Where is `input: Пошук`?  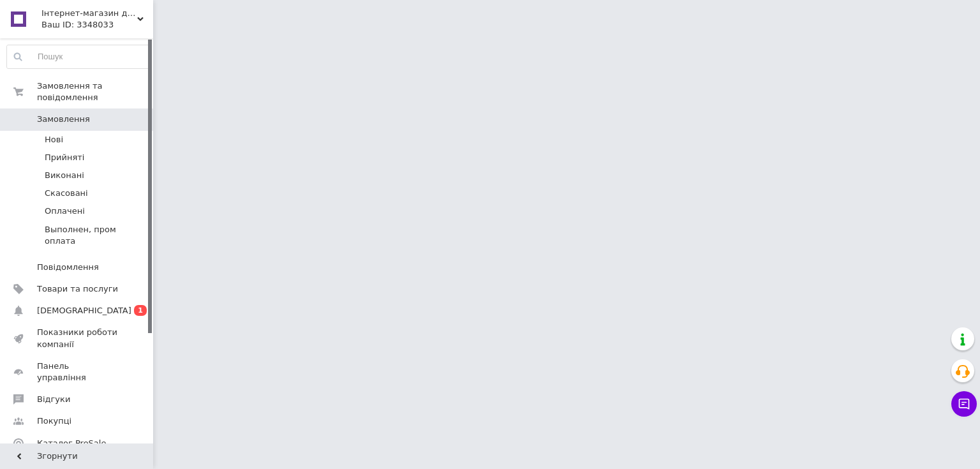
input: Пошук is located at coordinates (78, 57).